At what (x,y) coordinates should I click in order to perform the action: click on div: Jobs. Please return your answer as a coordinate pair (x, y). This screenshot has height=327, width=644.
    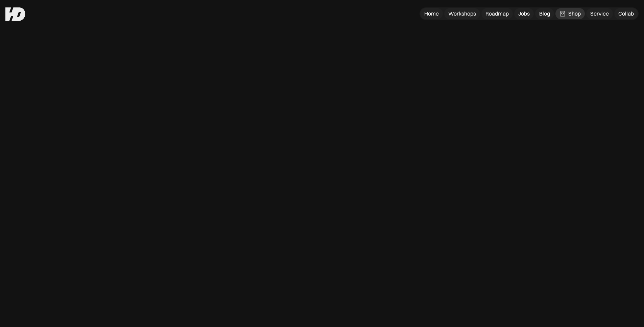
    Looking at the image, I should click on (524, 13).